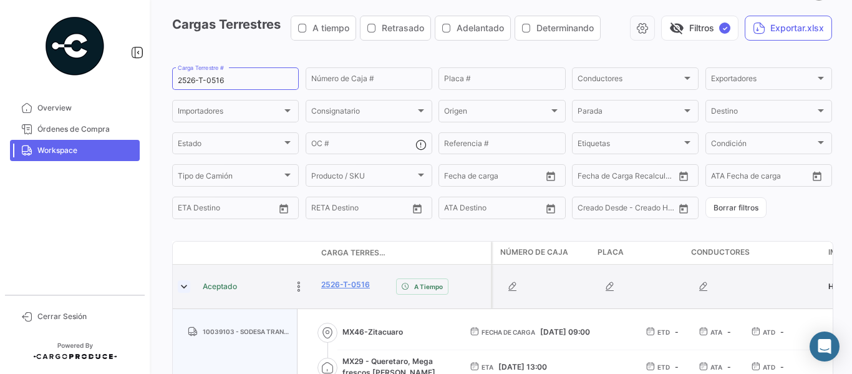 The image size is (852, 374). What do you see at coordinates (565, 28) in the screenshot?
I see `span: Determinando` at bounding box center [565, 28].